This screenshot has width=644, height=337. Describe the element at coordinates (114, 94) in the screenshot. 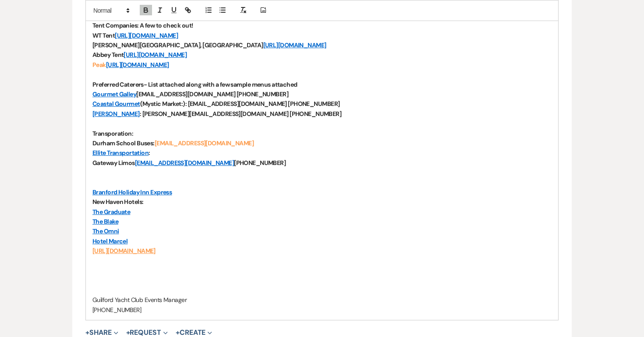

I see `a: Gourmet Galley` at that location.